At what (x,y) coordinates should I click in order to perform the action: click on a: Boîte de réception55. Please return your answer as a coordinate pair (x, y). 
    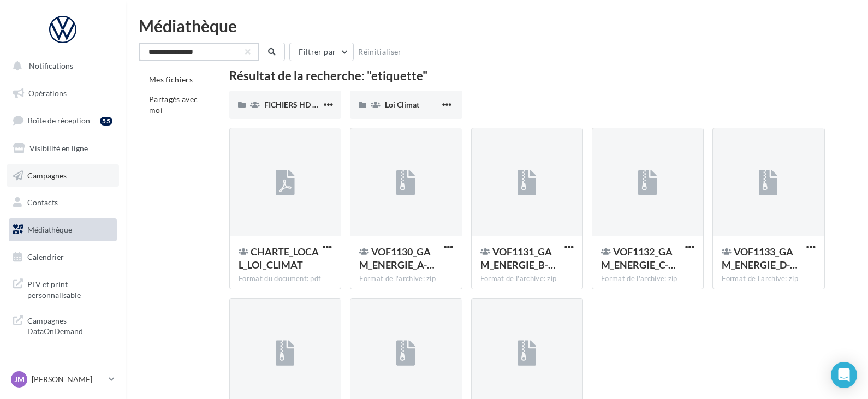
    Looking at the image, I should click on (63, 120).